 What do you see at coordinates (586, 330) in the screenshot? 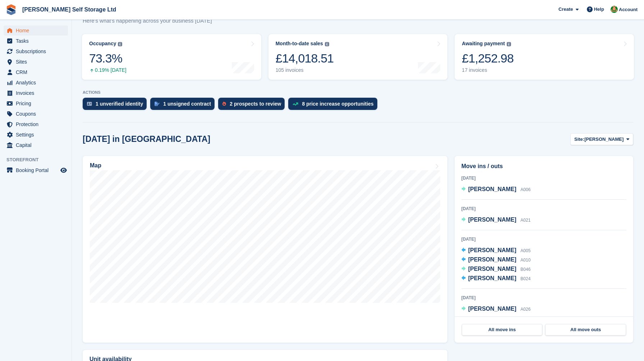
I see `a: All move outs` at bounding box center [586, 330].